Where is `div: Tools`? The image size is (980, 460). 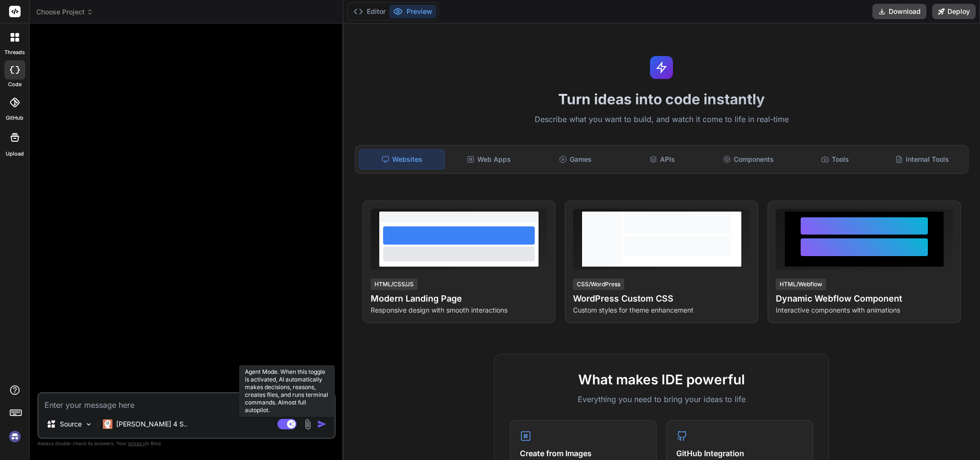 div: Tools is located at coordinates (835, 159).